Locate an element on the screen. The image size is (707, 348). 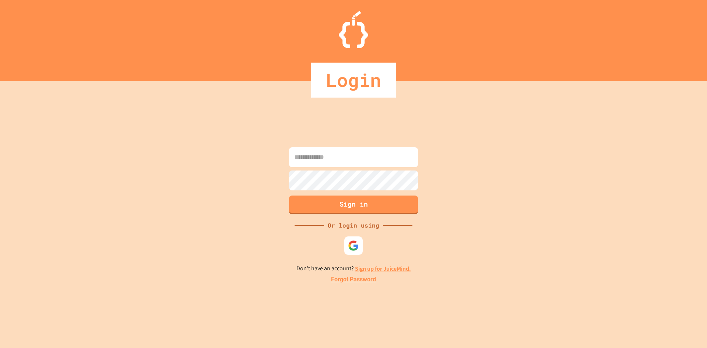
img: google-icon.svg is located at coordinates (354, 246).